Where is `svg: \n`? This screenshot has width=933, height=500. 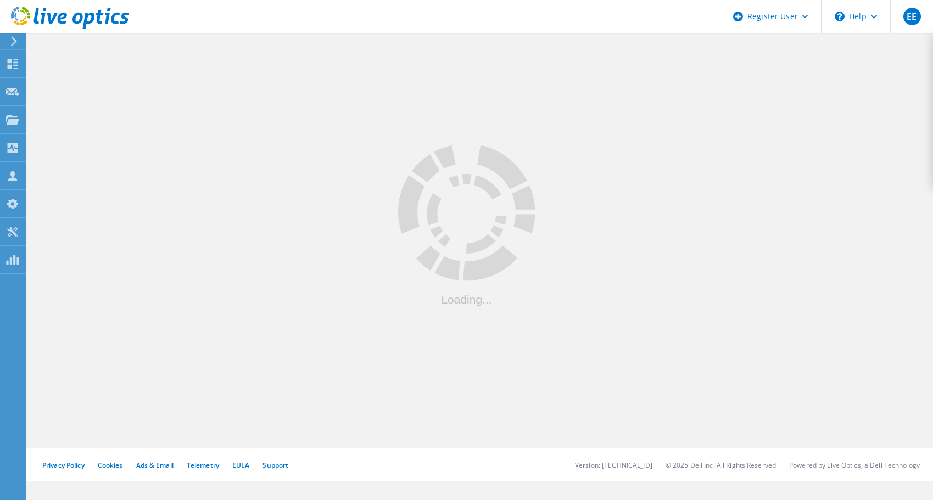 svg: \n is located at coordinates (839, 16).